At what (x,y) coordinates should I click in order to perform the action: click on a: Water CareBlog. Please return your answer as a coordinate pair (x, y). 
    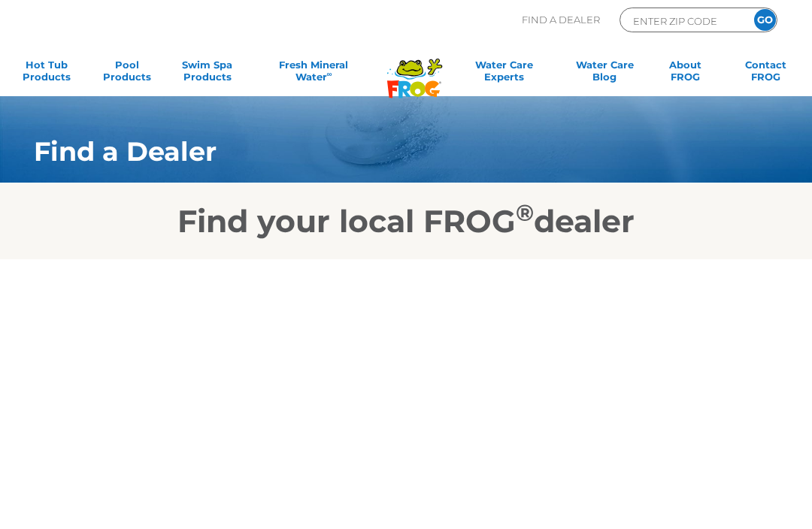
    Looking at the image, I should click on (605, 74).